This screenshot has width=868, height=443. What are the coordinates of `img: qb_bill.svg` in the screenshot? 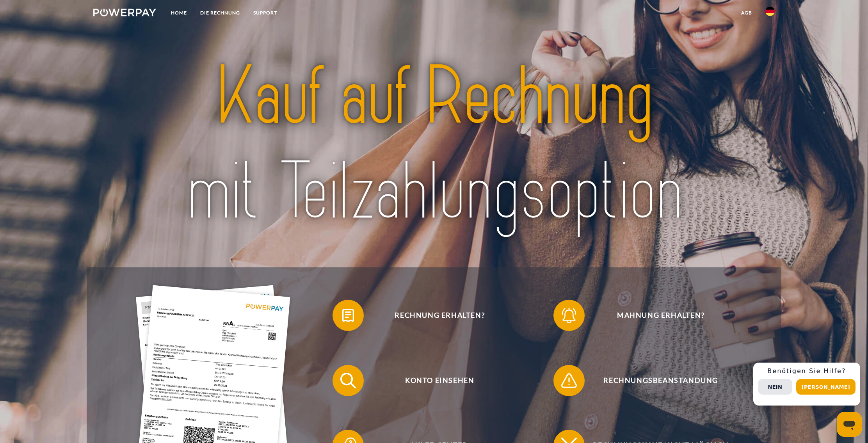 It's located at (348, 316).